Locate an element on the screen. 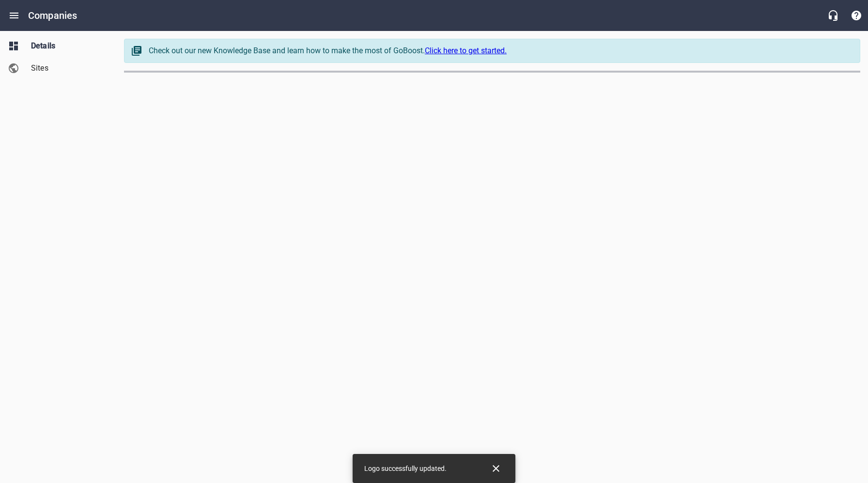 The height and width of the screenshot is (483, 868). div: Check out our new Knowledge Base and learn how to make the most of GoBoost. is located at coordinates (499, 51).